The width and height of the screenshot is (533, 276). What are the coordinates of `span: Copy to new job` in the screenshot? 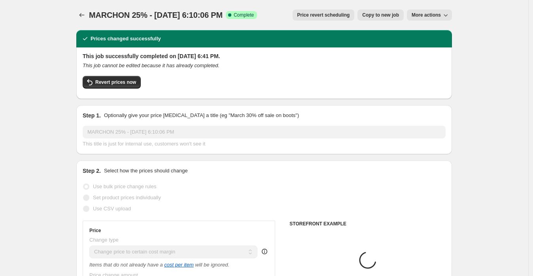 It's located at (381, 15).